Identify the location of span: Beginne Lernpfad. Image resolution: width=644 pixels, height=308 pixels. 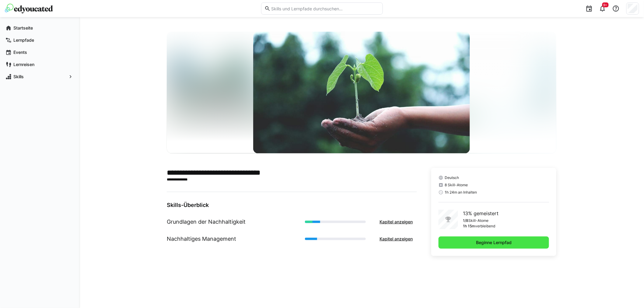
(494, 243).